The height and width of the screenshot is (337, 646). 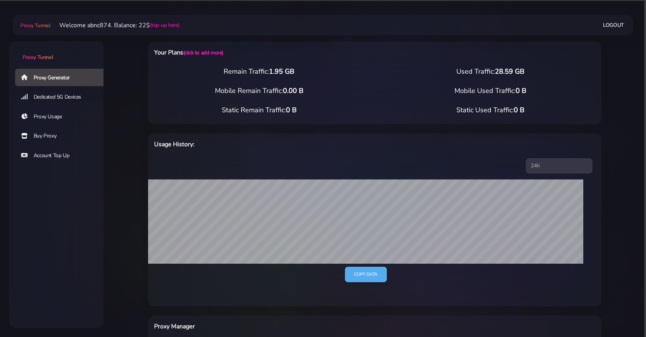 What do you see at coordinates (281, 144) in the screenshot?
I see `h6: Usage History:` at bounding box center [281, 144].